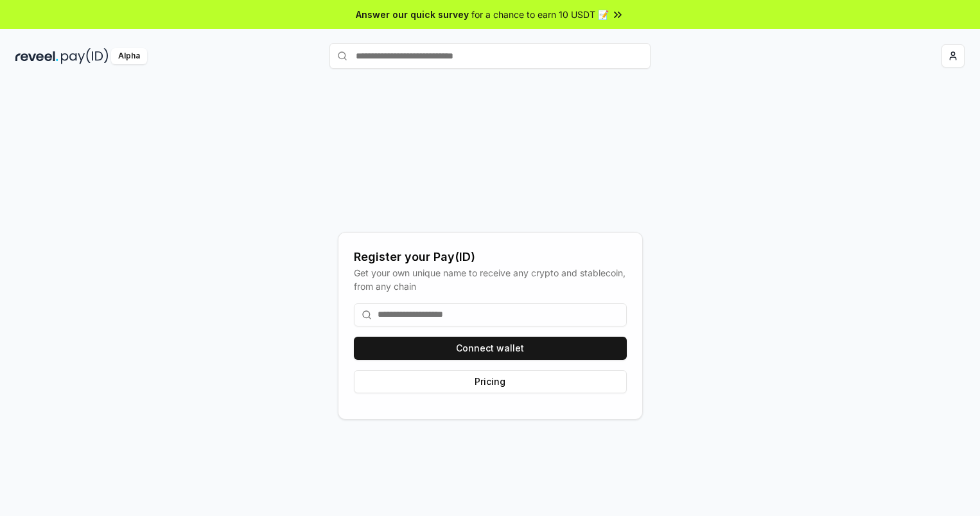  I want to click on button: Connect wallet, so click(490, 348).